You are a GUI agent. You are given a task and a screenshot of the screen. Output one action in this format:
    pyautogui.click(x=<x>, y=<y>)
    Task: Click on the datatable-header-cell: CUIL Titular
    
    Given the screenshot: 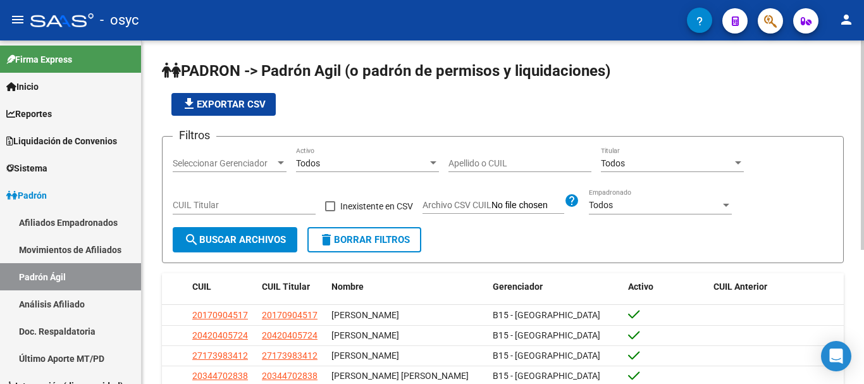 What is the action you would take?
    pyautogui.click(x=291, y=286)
    